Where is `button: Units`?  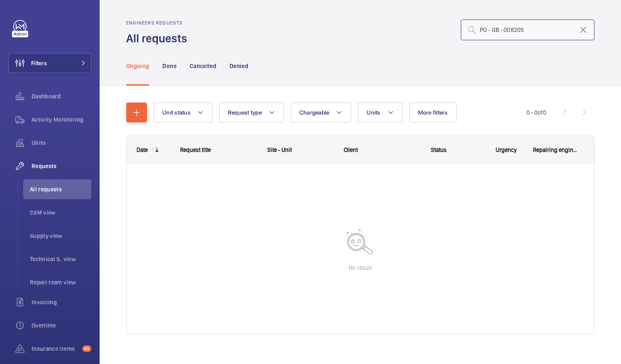 button: Units is located at coordinates (380, 112).